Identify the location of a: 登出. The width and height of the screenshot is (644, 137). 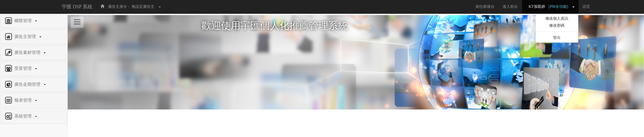
(557, 38).